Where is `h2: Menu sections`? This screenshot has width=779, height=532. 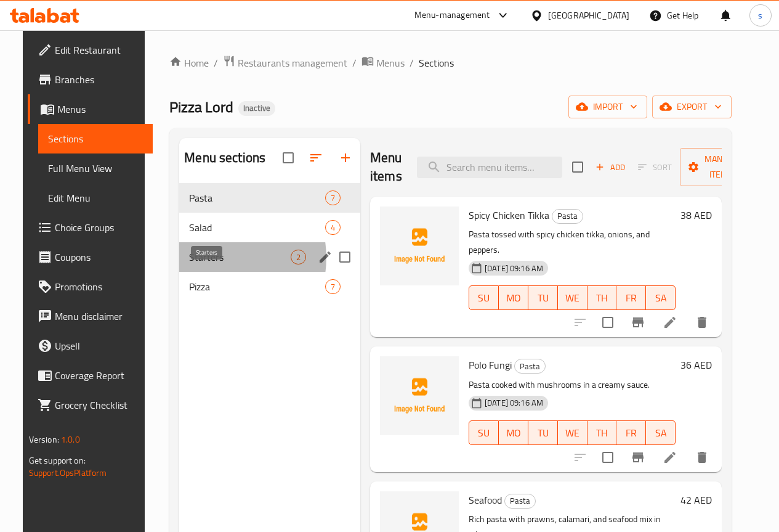 h2: Menu sections is located at coordinates (225, 158).